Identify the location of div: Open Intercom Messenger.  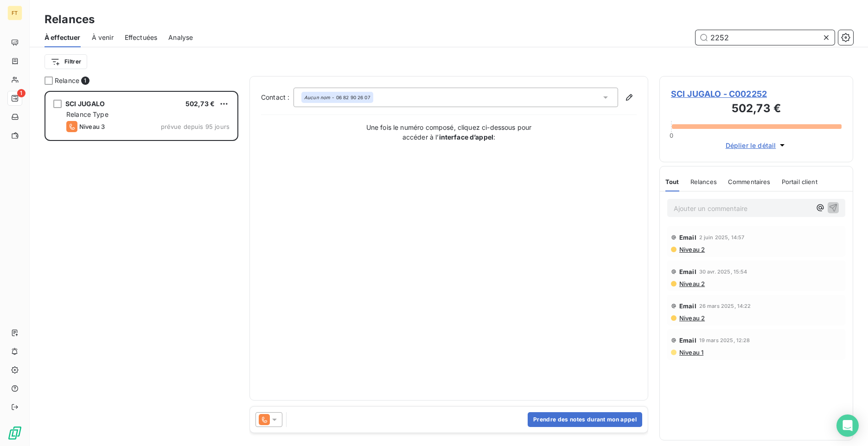
(848, 425).